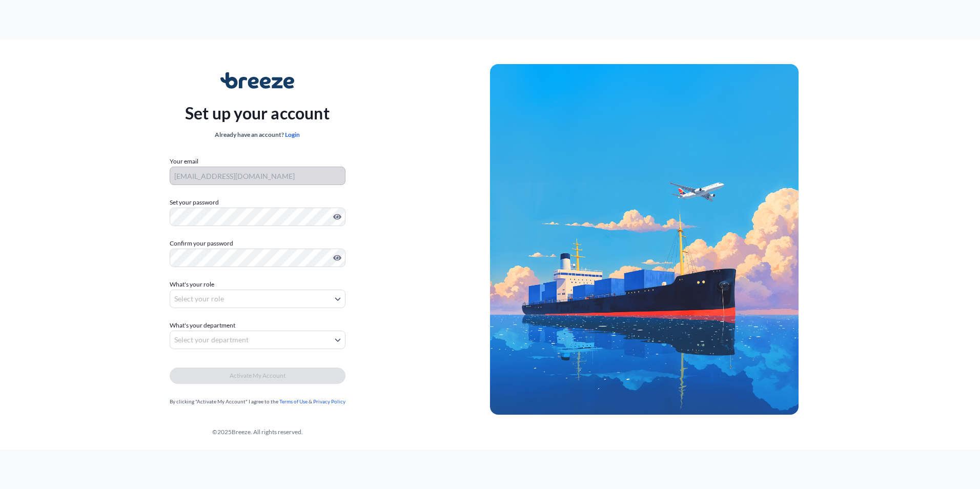 This screenshot has height=489, width=980. I want to click on button: Select your role, so click(257, 299).